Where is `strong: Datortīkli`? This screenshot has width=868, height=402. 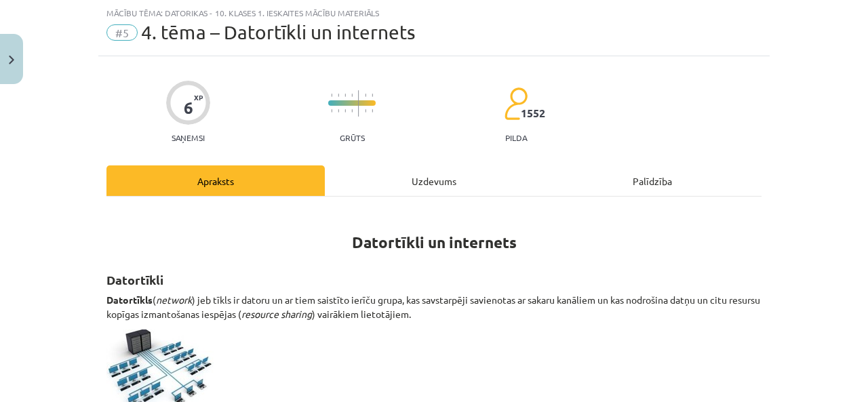
strong: Datortīkli is located at coordinates (135, 279).